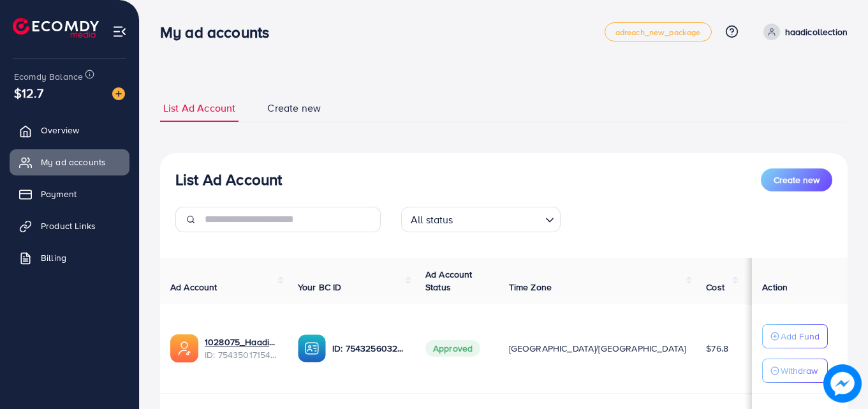 The width and height of the screenshot is (868, 409). What do you see at coordinates (799, 336) in the screenshot?
I see `p: Add Fund` at bounding box center [799, 336].